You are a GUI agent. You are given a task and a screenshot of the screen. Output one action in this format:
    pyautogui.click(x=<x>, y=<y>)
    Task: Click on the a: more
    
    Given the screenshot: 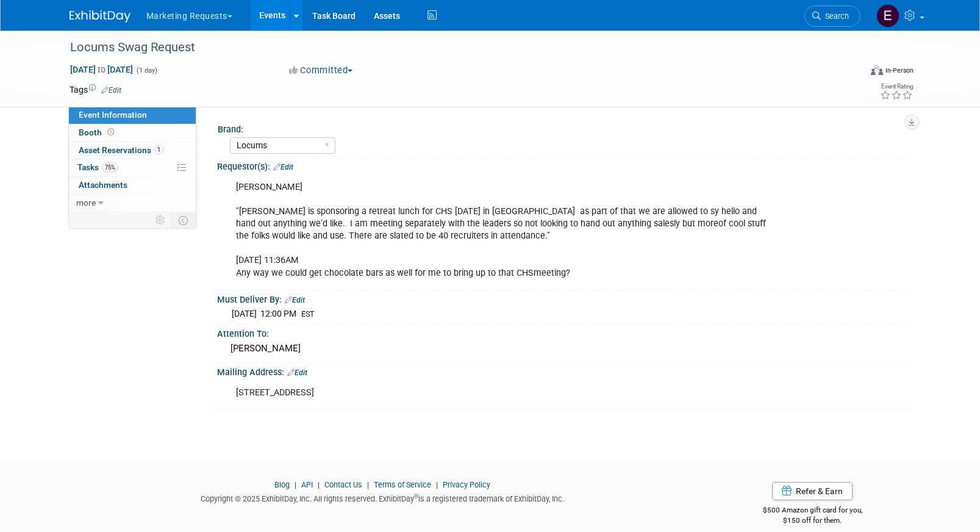 What is the action you would take?
    pyautogui.click(x=132, y=203)
    